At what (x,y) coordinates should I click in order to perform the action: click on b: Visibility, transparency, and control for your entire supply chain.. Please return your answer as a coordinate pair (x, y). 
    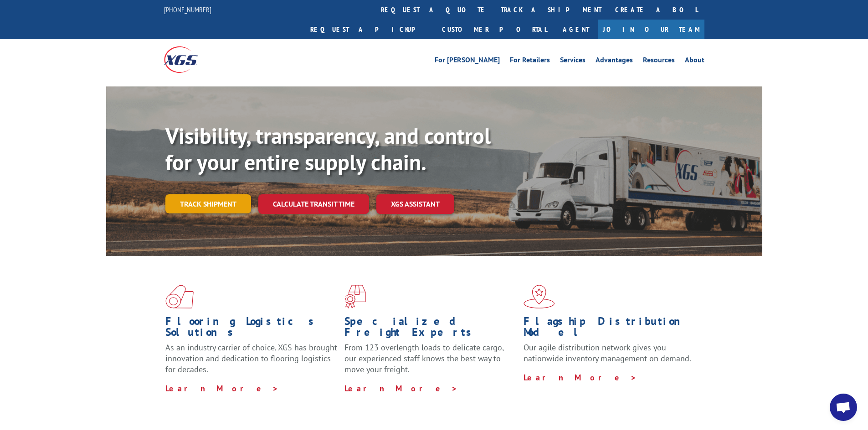
    Looking at the image, I should click on (328, 149).